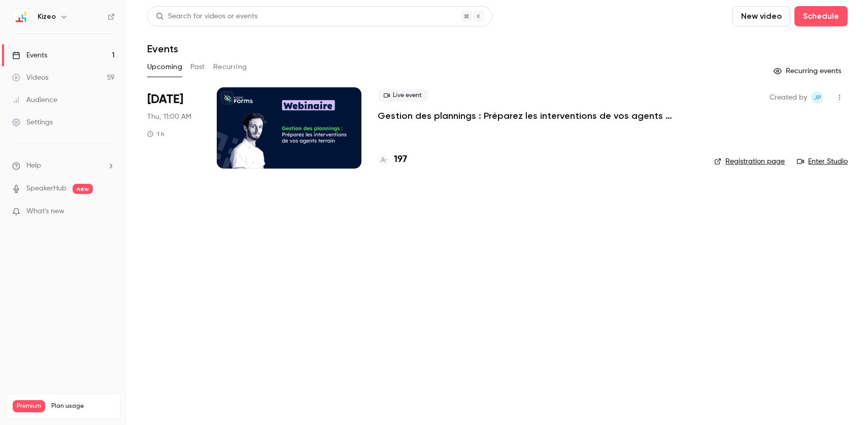 The height and width of the screenshot is (425, 868). What do you see at coordinates (32, 122) in the screenshot?
I see `div: Settings` at bounding box center [32, 122].